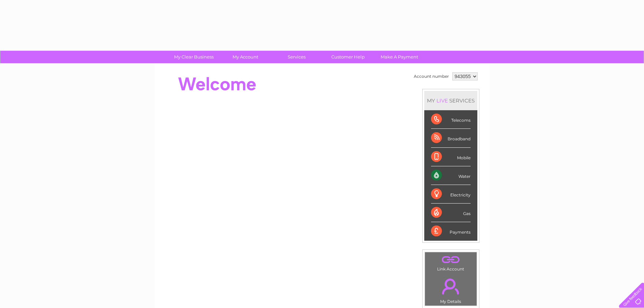 The height and width of the screenshot is (308, 644). Describe the element at coordinates (297, 57) in the screenshot. I see `a: Services` at that location.